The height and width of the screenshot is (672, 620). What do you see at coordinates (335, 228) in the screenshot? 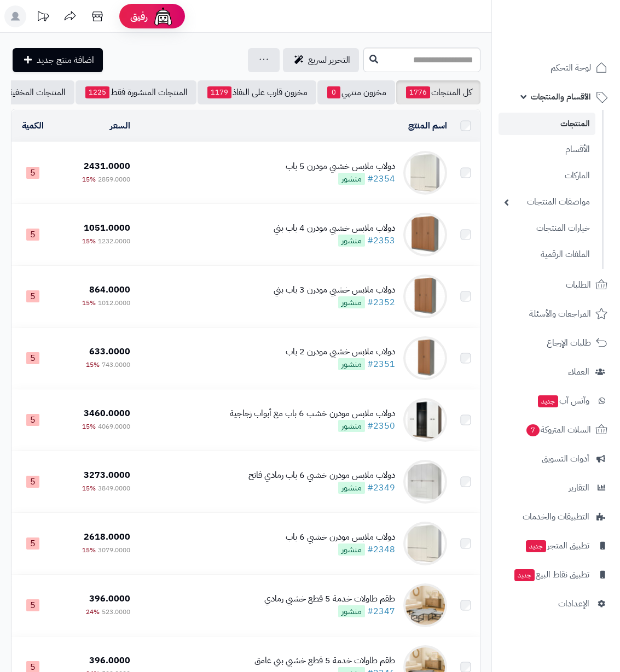
I see `div: دولاب ملابس خشبي مودرن 4 باب بني` at bounding box center [335, 228].